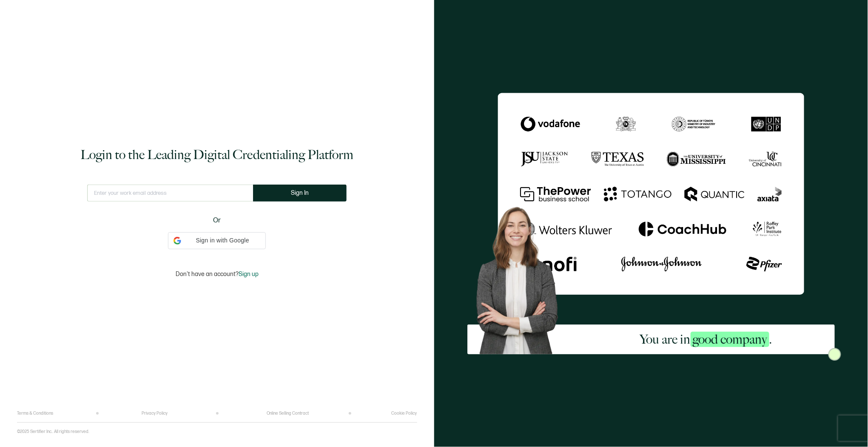 The height and width of the screenshot is (447, 868). Describe the element at coordinates (170, 193) in the screenshot. I see `input: Enter your work email address` at that location.